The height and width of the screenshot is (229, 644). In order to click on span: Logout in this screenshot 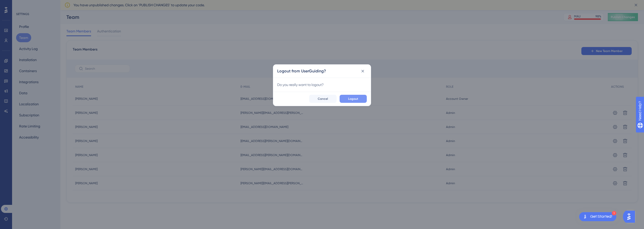, I will do `click(353, 99)`.